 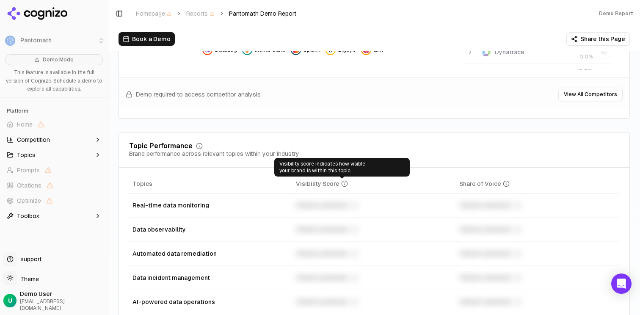 I want to click on button: Book a Demo, so click(x=147, y=39).